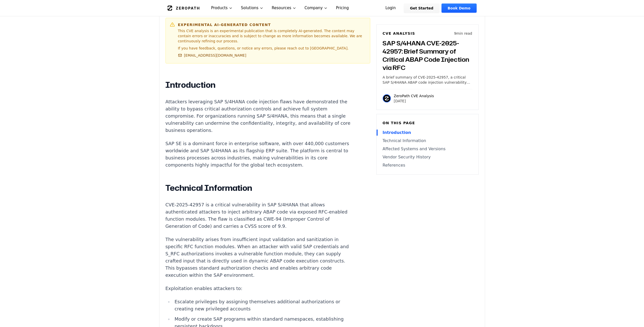 The height and width of the screenshot is (327, 644). I want to click on a: Technical Information, so click(428, 141).